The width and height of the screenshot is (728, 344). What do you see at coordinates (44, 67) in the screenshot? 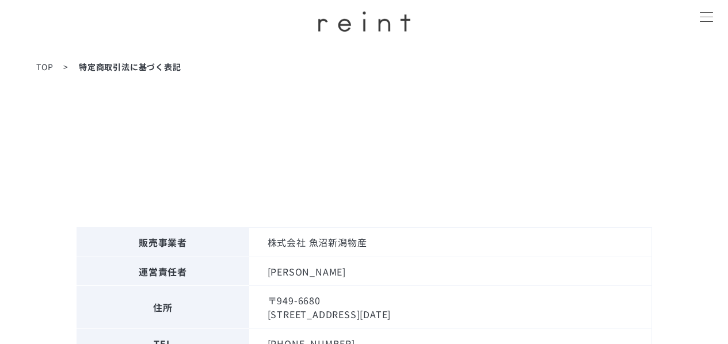
I see `span: TOP` at bounding box center [44, 67].